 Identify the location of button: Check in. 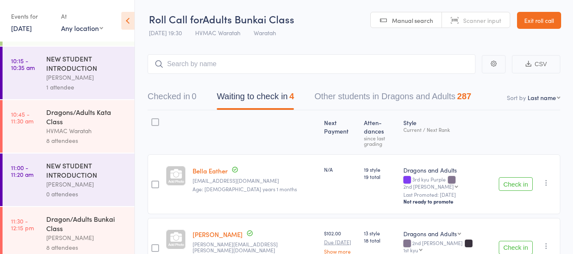
(516, 184).